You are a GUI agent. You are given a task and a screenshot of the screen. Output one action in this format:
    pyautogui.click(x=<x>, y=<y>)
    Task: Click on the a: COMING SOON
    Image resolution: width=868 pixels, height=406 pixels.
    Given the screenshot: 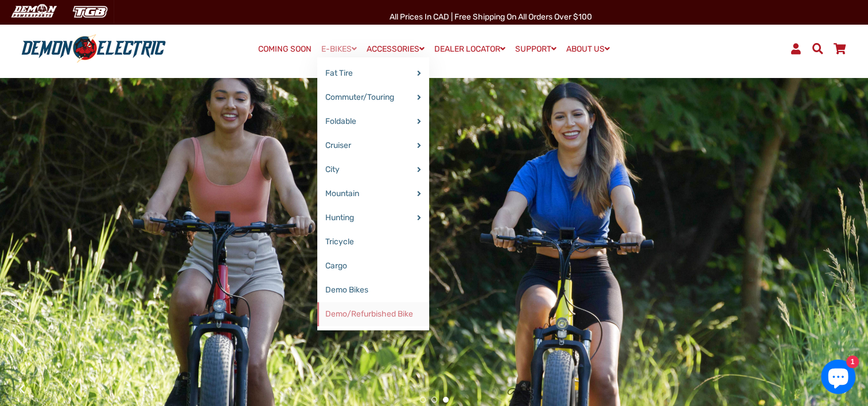 What is the action you would take?
    pyautogui.click(x=284, y=49)
    